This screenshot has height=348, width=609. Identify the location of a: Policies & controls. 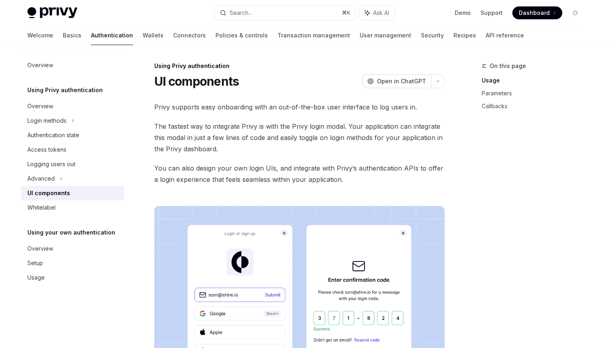
(242, 35).